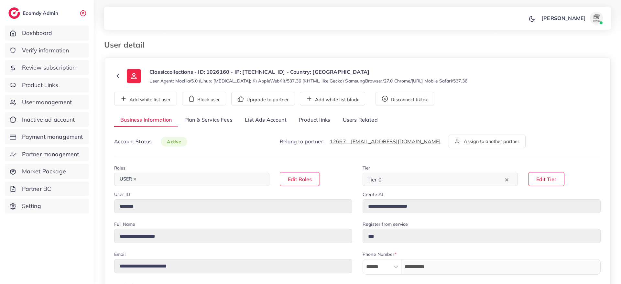 Image resolution: width=621 pixels, height=284 pixels. Describe the element at coordinates (47, 171) in the screenshot. I see `a: Market Package` at that location.